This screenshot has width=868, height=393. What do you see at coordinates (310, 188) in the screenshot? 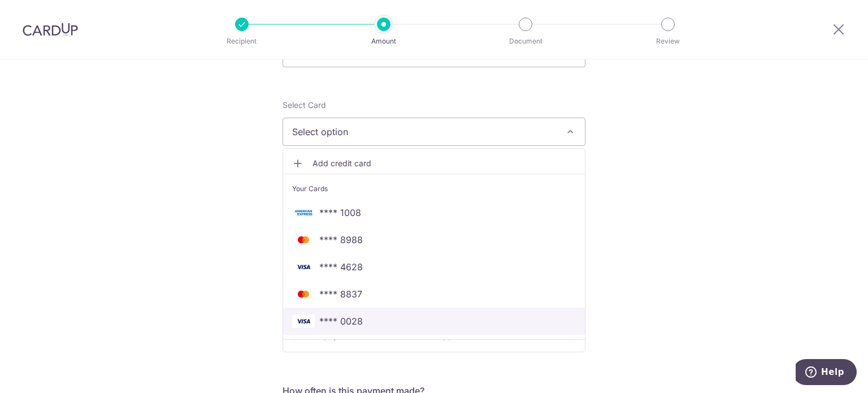
I see `span: Your Cards` at bounding box center [310, 188].